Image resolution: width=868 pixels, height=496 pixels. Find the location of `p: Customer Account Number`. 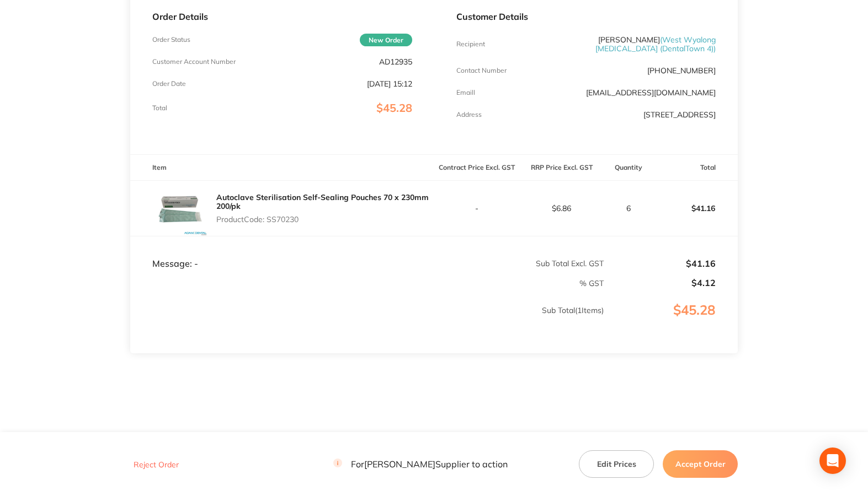

p: Customer Account Number is located at coordinates (193, 62).